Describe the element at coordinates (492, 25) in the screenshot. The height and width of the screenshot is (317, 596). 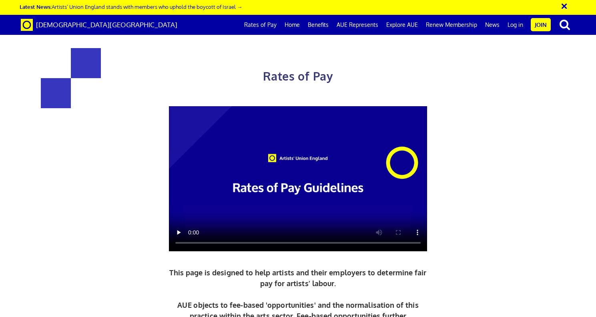
I see `a: News` at that location.